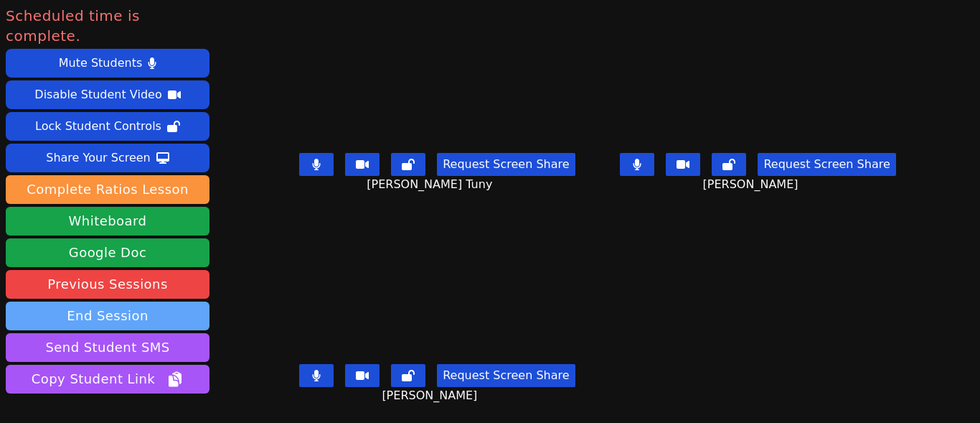  I want to click on span: Copy Student Link, so click(107, 379).